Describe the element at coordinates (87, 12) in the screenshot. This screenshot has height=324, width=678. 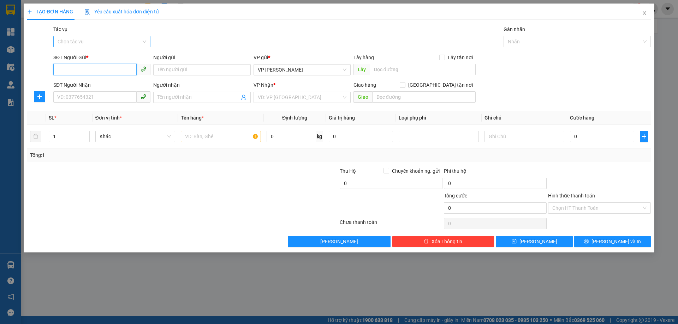
I see `img: icon` at that location.